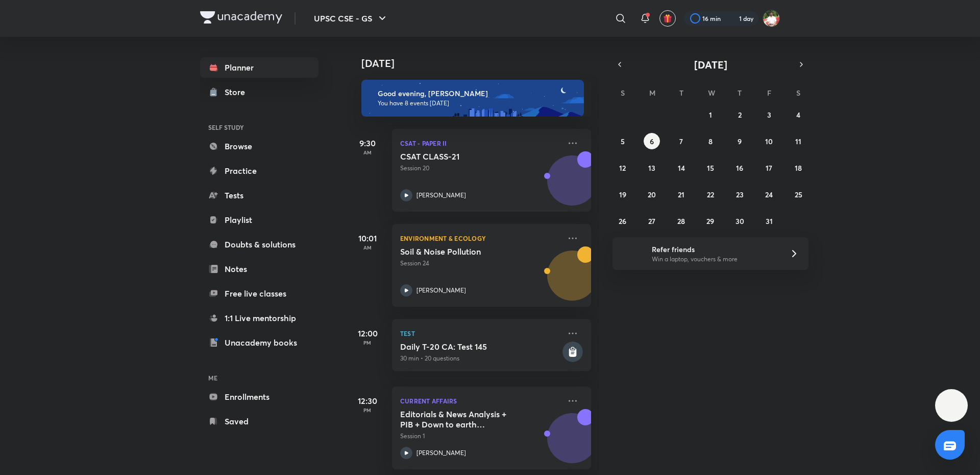  What do you see at coordinates (623, 195) in the screenshot?
I see `abbr: October 19, 2025` at bounding box center [623, 195].